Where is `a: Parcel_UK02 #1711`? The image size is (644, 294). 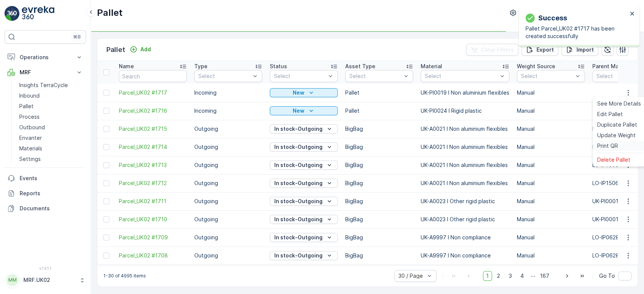
a: Parcel_UK02 #1711 is located at coordinates (153, 202).